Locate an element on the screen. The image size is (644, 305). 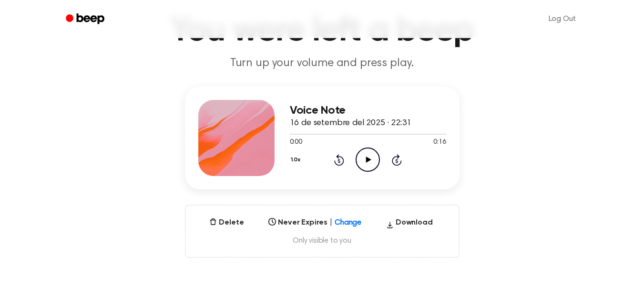
button: 1.0x is located at coordinates (297, 160).